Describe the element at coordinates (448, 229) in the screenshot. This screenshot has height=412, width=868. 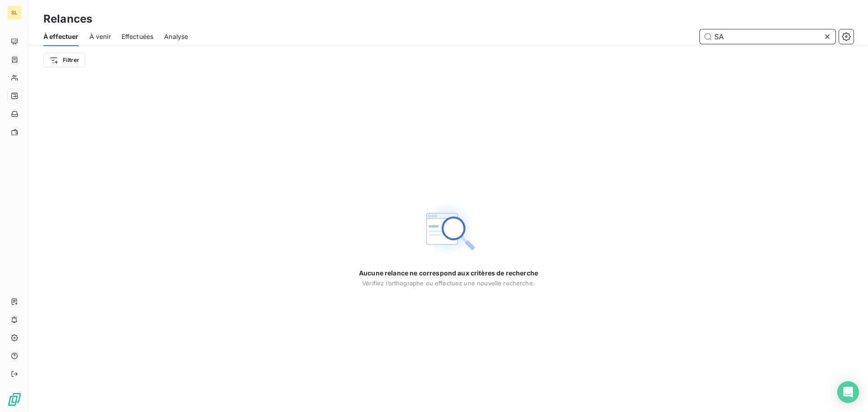
I see `img: Empty state` at that location.